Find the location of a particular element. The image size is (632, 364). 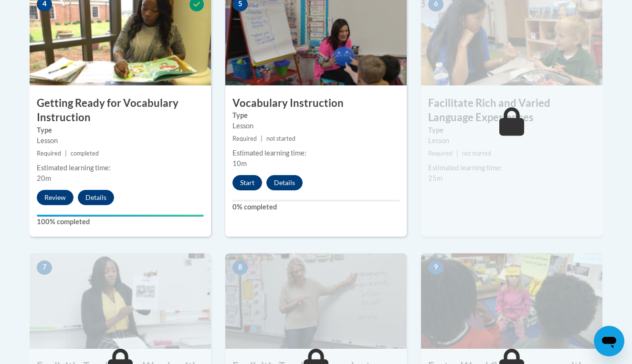

span: 9 is located at coordinates (436, 268).